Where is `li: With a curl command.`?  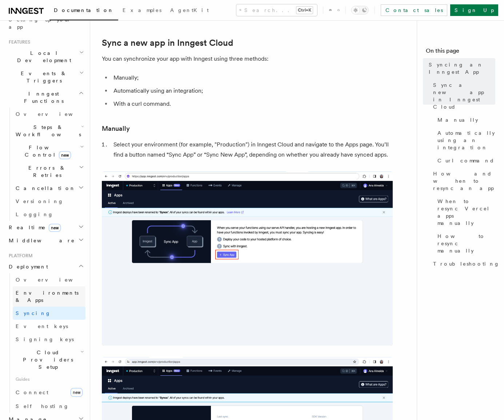 li: With a curl command. is located at coordinates (252, 104).